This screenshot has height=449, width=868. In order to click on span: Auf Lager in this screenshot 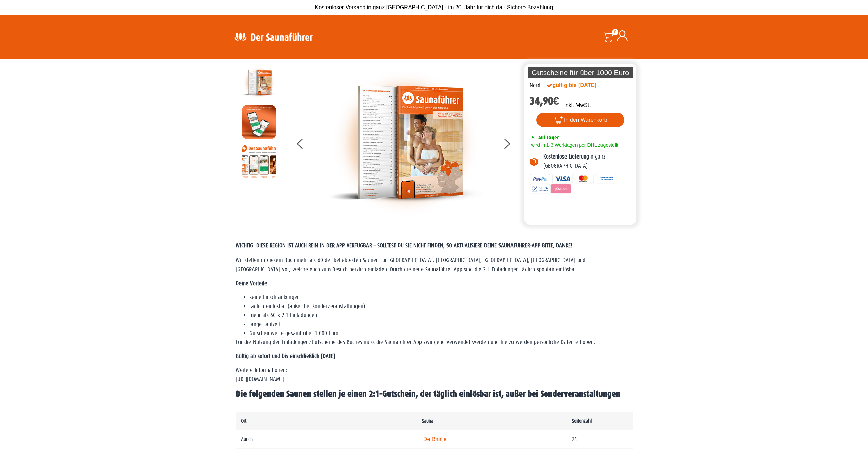, I will do `click(549, 137)`.